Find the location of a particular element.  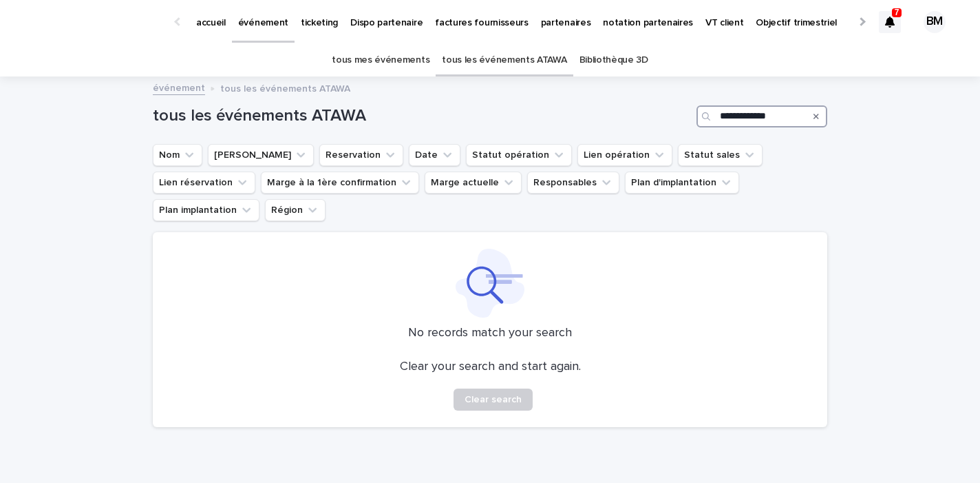

button: Reservation is located at coordinates (361, 155).